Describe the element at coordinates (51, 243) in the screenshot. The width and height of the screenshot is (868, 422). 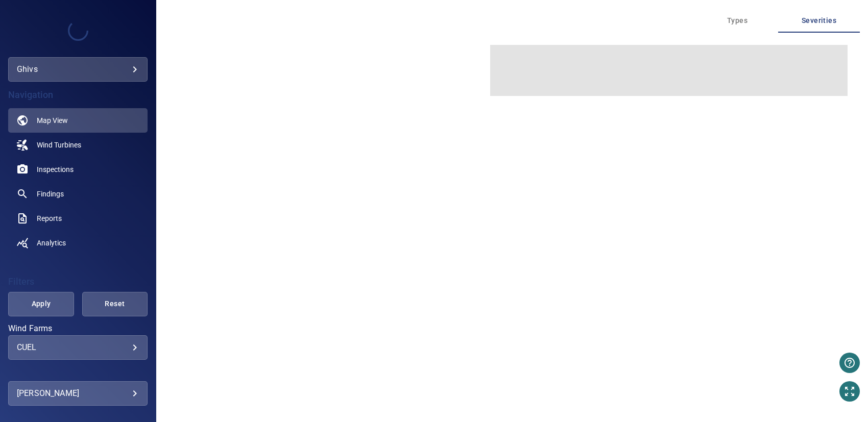
I see `span: Analytics` at that location.